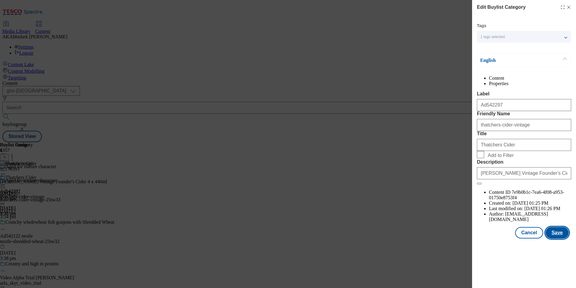 The image size is (576, 288). I want to click on p: English, so click(512, 60).